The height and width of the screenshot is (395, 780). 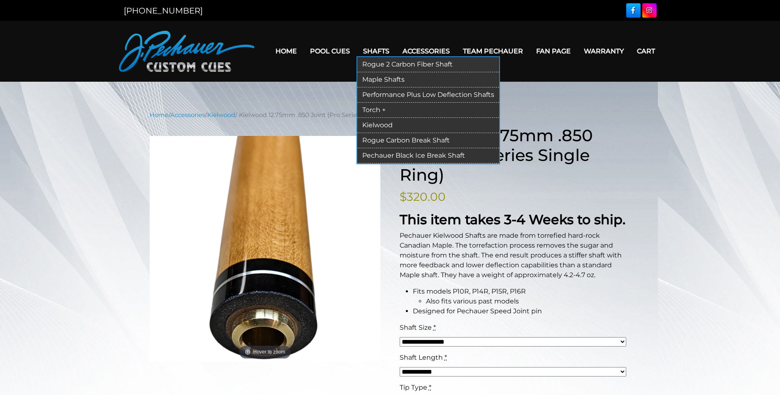 I want to click on a: Rogue 2 Carbon Fiber Shaft, so click(x=428, y=65).